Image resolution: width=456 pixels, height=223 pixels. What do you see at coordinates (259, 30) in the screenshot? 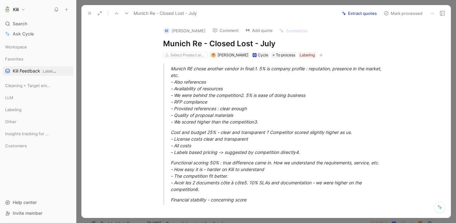
I see `button: Add quote` at bounding box center [259, 30].